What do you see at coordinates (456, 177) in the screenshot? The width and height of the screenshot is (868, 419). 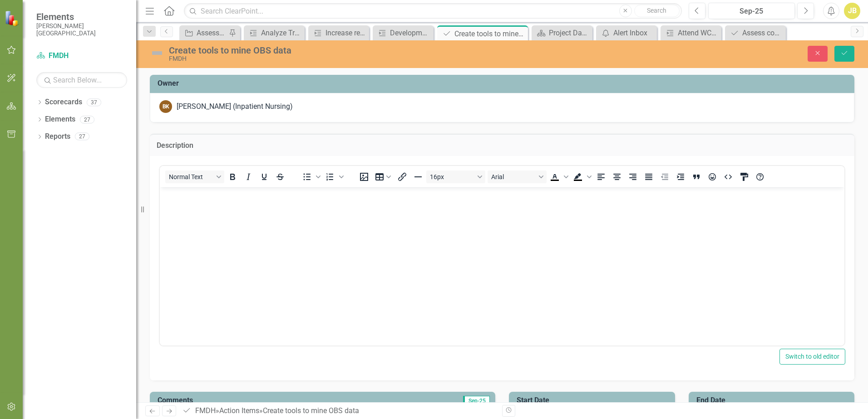 I see `button: Font size 16px` at bounding box center [456, 177].